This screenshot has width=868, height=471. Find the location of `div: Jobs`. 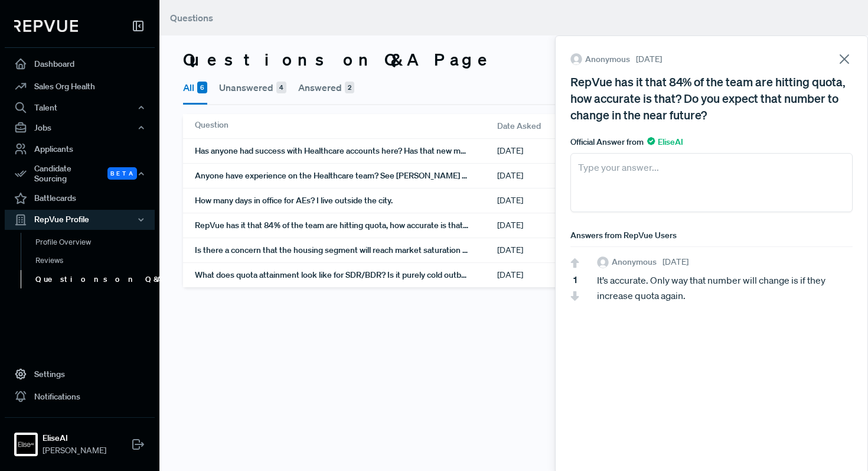

div: Jobs is located at coordinates (80, 127).